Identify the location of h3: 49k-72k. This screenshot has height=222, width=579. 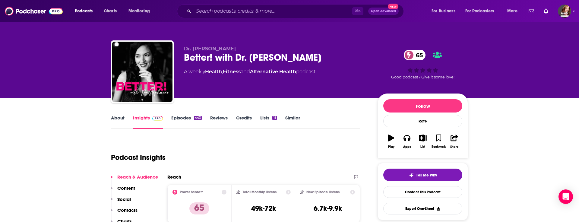
(264, 208).